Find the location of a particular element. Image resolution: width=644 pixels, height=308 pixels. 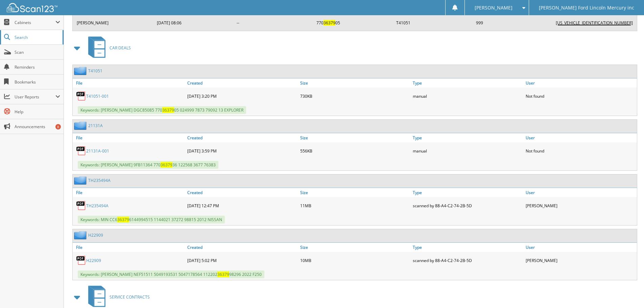

span: Announcements is located at coordinates (37, 126).